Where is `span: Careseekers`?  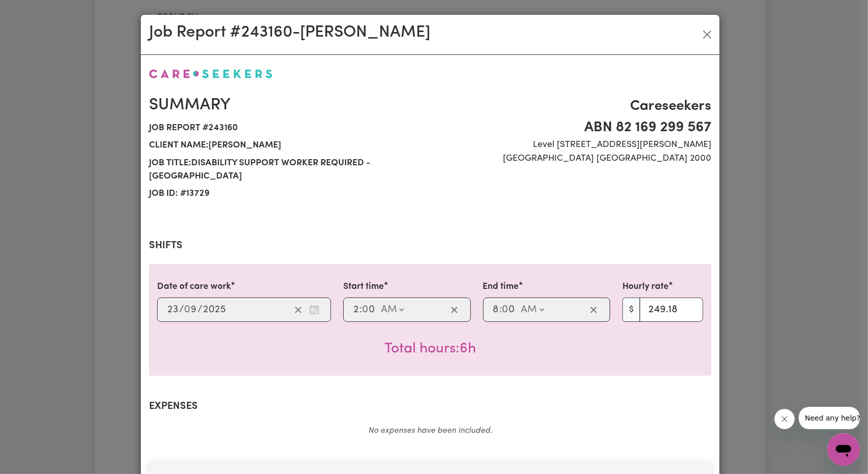 span: Careseekers is located at coordinates (573, 107).